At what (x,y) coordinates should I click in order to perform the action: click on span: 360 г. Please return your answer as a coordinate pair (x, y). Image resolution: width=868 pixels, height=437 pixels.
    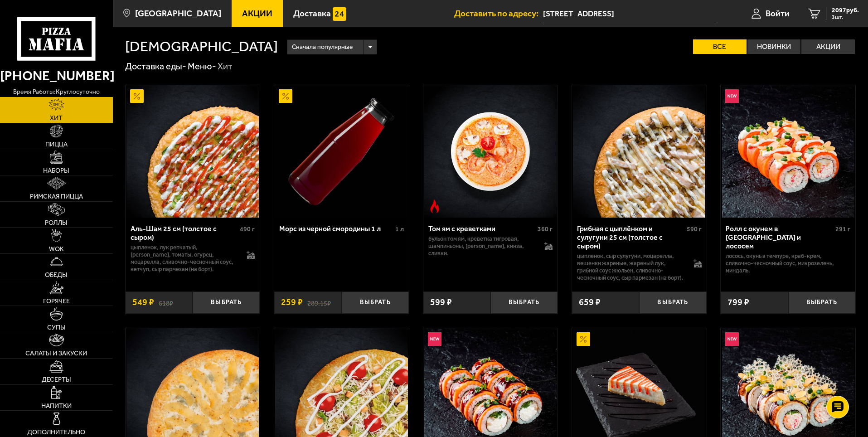
    Looking at the image, I should click on (545, 229).